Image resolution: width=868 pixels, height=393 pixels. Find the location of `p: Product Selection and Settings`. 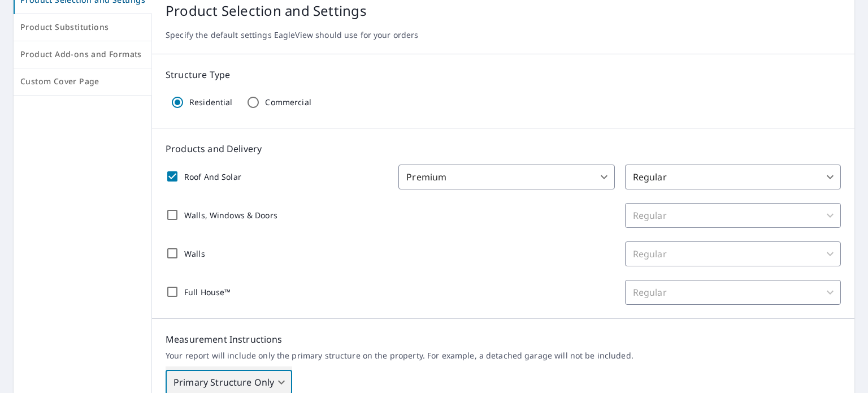

p: Product Selection and Settings is located at coordinates (503, 11).